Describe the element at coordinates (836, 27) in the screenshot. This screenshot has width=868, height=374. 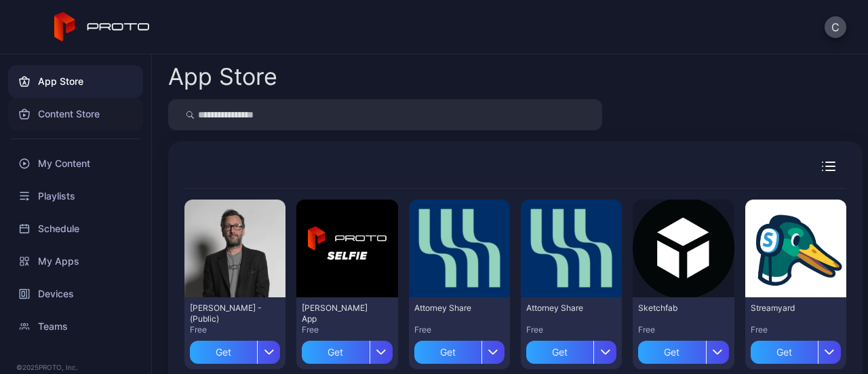
I see `button: C` at that location.